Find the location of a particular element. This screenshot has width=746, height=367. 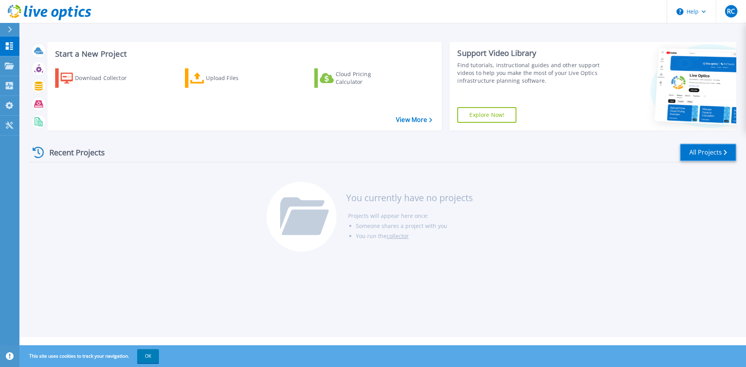

div: Download Collector is located at coordinates (106, 78).